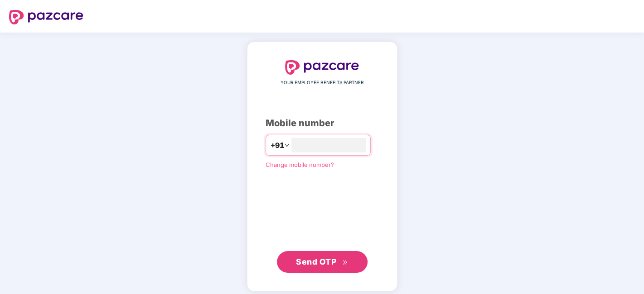 The height and width of the screenshot is (294, 644). I want to click on span: down, so click(287, 145).